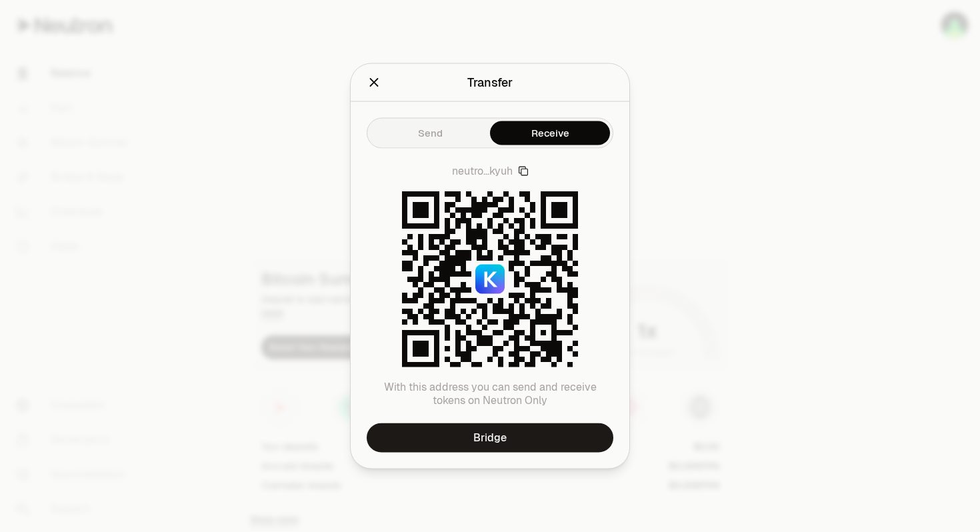 The image size is (980, 532). What do you see at coordinates (482, 172) in the screenshot?
I see `span: neutro...kyuh` at bounding box center [482, 172].